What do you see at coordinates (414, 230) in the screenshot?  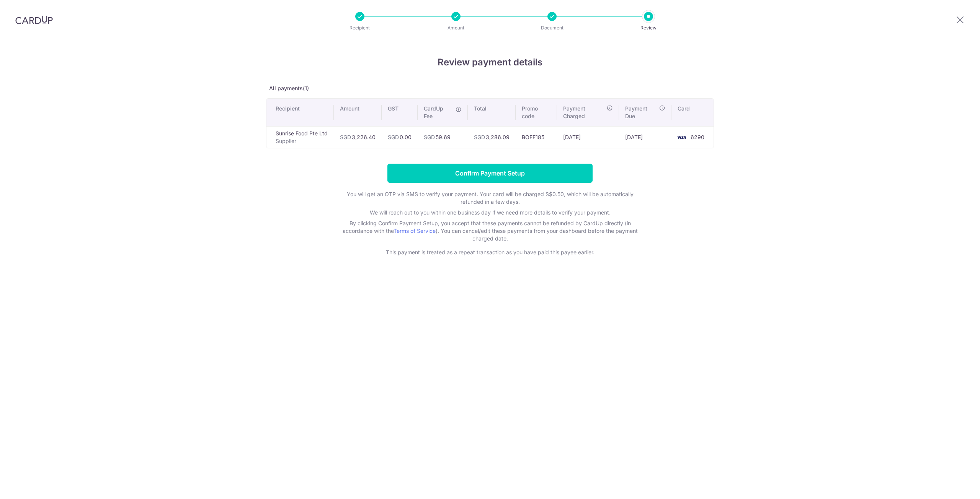 I see `a: Terms of Service` at bounding box center [414, 230].